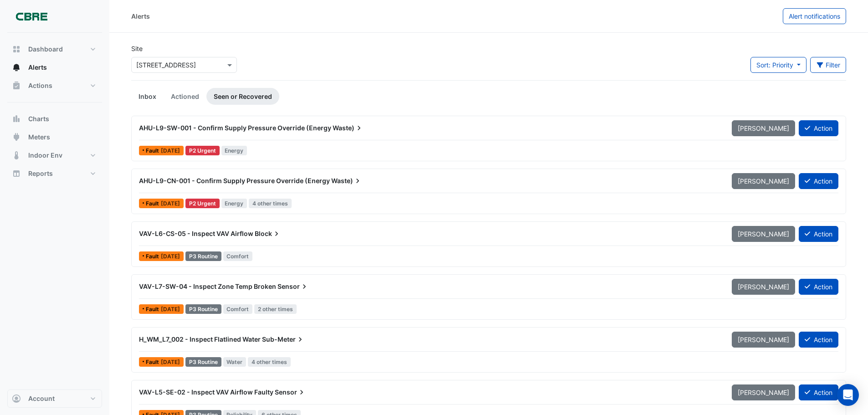 This screenshot has width=868, height=415. I want to click on button: Account, so click(54, 399).